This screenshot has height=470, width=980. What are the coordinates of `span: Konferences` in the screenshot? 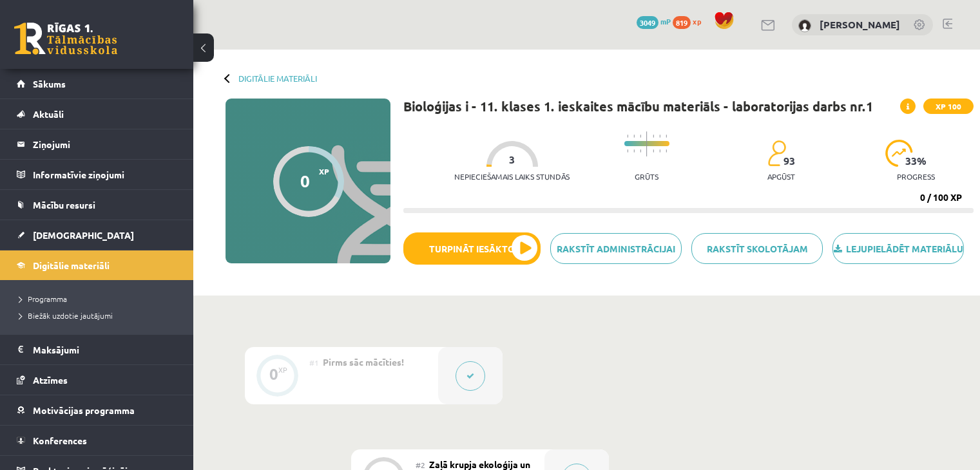 It's located at (59, 441).